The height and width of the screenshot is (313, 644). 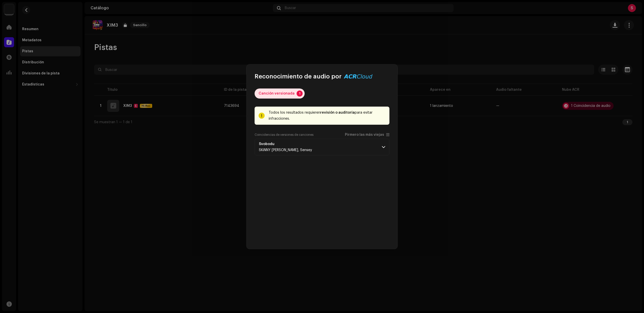 What do you see at coordinates (284, 135) in the screenshot?
I see `label: Coincidencias de versiones de canciones` at bounding box center [284, 135].